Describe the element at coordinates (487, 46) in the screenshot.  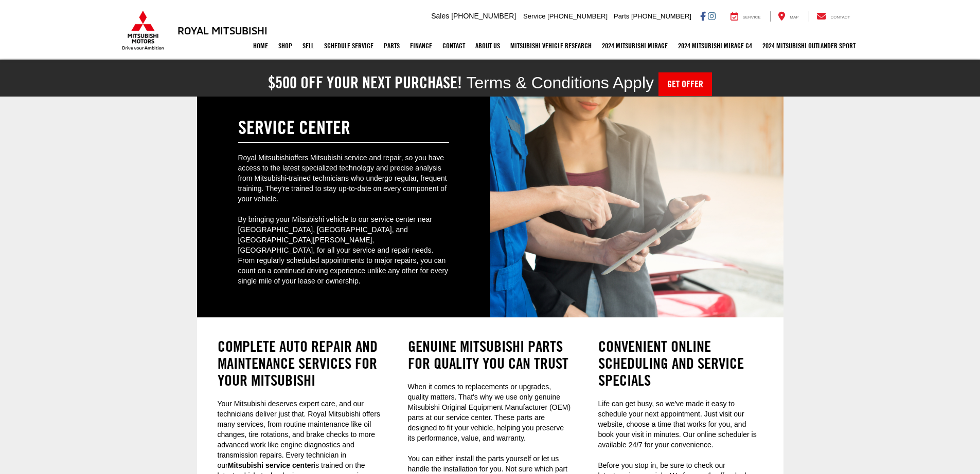
I see `a: About Us` at that location.